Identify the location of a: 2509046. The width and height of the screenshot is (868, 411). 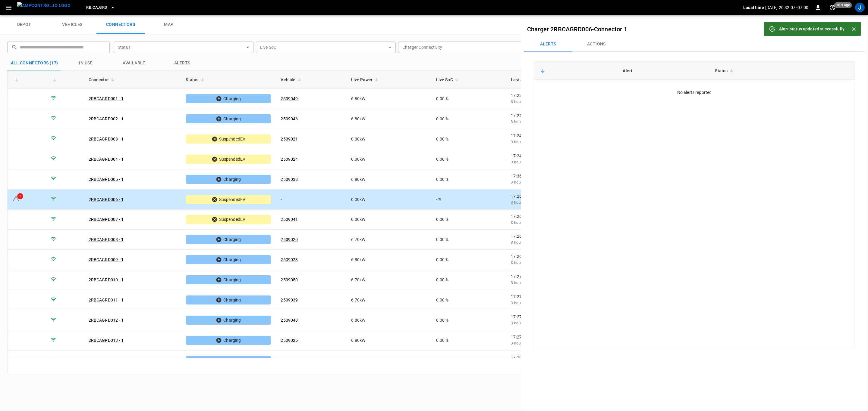
(289, 119).